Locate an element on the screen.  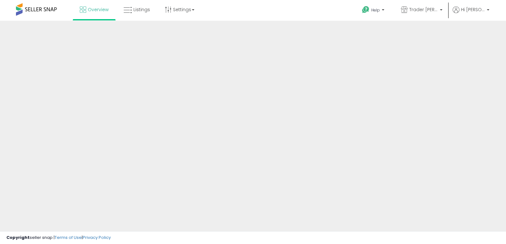
span: Help is located at coordinates (376, 10).